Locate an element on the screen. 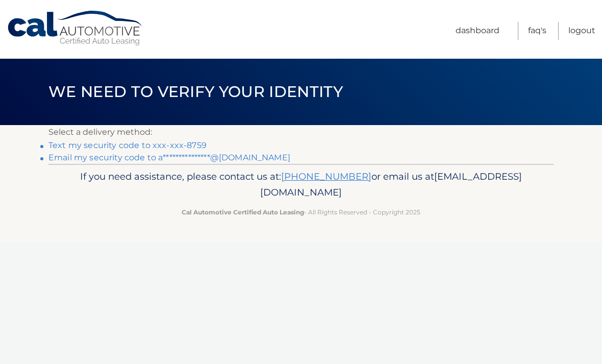  a: FAQ's is located at coordinates (538, 30).